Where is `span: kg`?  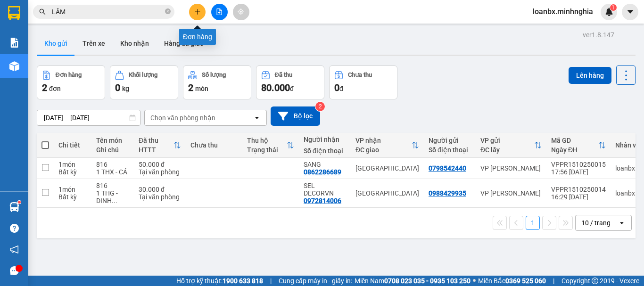 span: kg is located at coordinates (125, 89).